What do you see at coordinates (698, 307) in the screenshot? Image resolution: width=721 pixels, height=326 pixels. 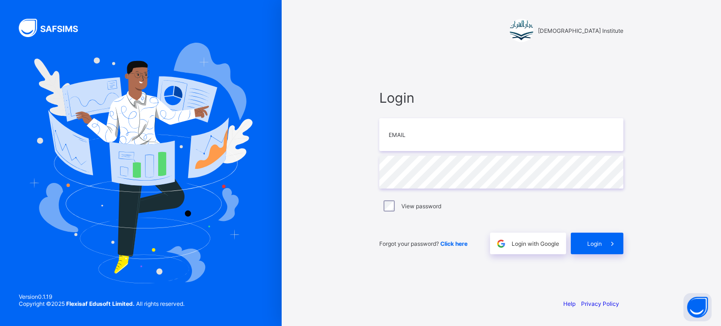 I see `button: Open asap` at bounding box center [698, 307].